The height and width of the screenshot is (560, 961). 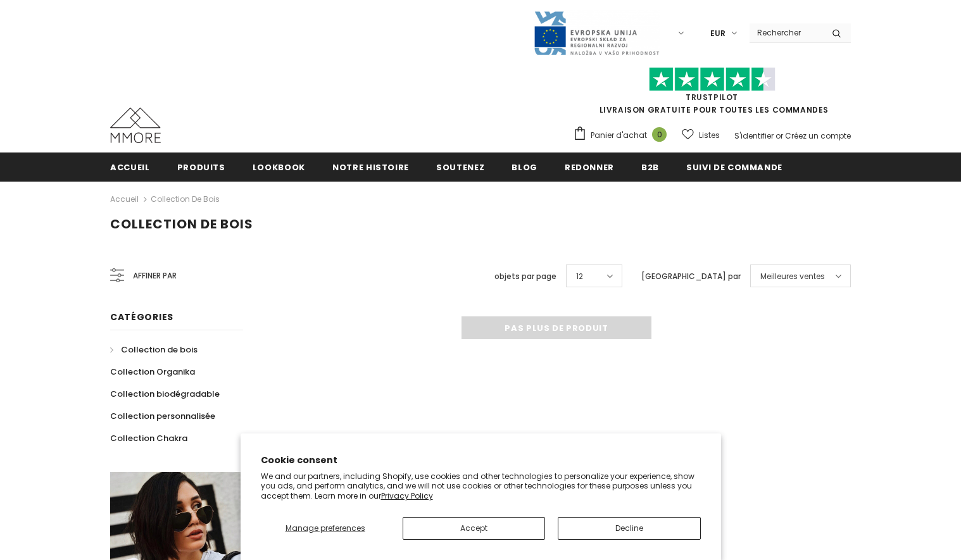 I want to click on a: Produits, so click(x=201, y=167).